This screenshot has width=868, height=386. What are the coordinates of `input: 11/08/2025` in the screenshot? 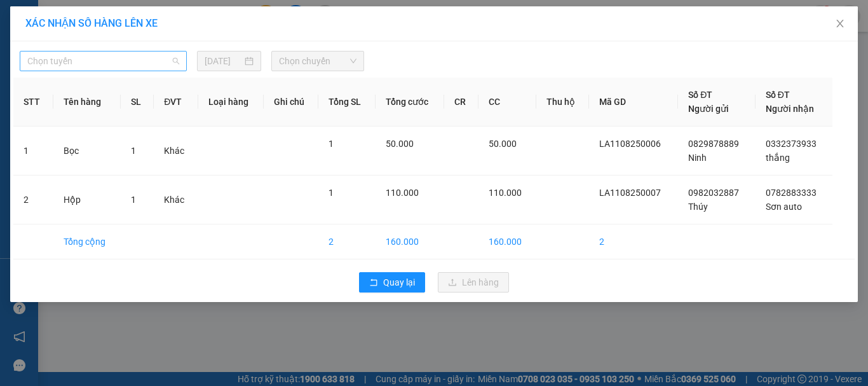 It's located at (223, 61).